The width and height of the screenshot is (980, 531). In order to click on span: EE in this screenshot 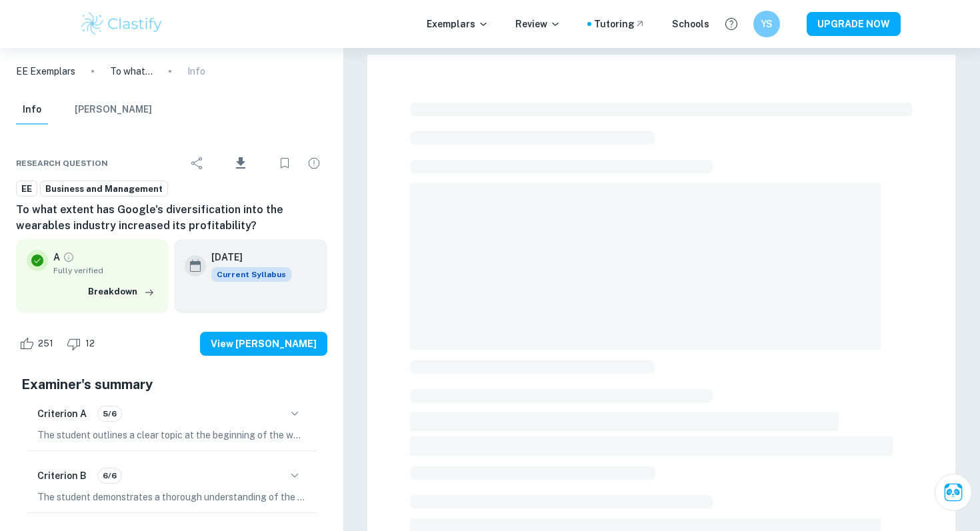, I will do `click(27, 189)`.